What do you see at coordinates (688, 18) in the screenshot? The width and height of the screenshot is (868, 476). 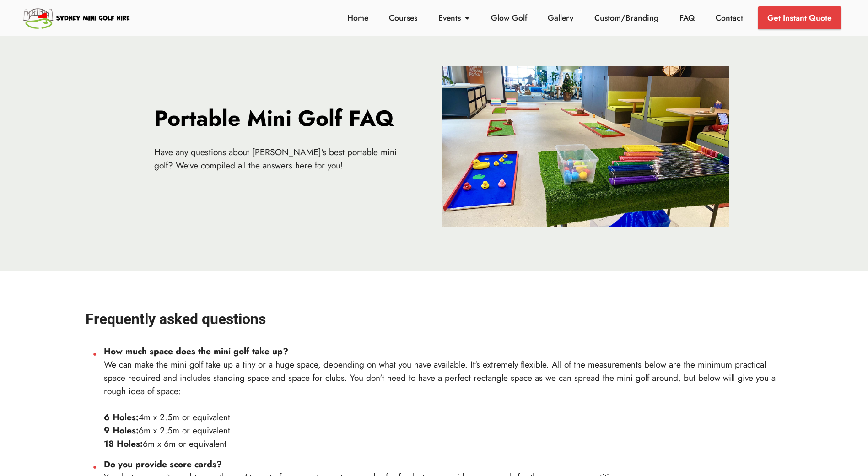 I see `a: FAQ` at bounding box center [688, 18].